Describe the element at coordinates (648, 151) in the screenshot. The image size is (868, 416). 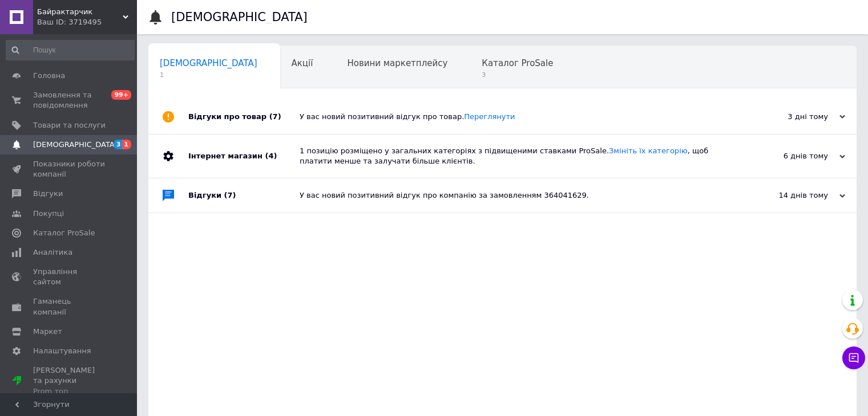
I see `a: Змініть їх категорію` at that location.